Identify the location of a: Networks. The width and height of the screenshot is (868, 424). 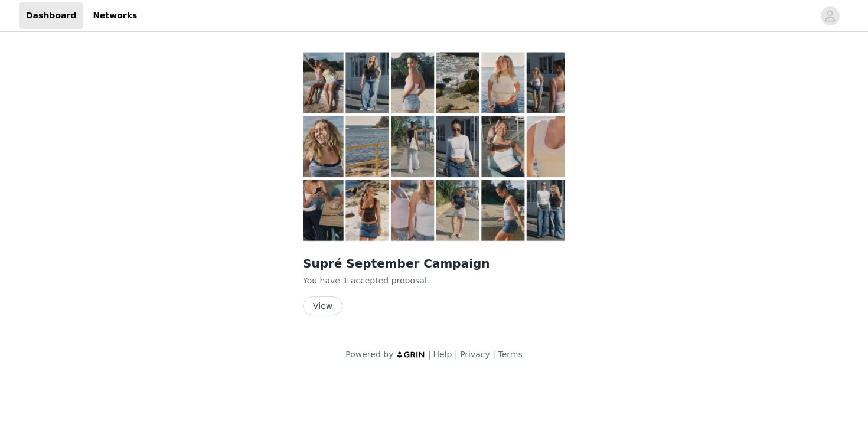
(114, 15).